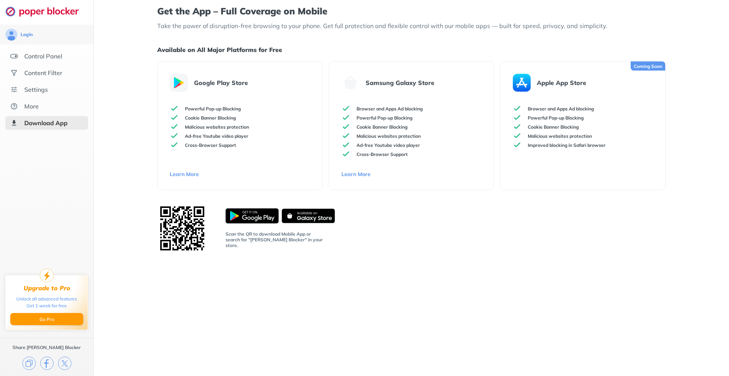 The image size is (729, 376). I want to click on img: android-store-badge.svg, so click(252, 216).